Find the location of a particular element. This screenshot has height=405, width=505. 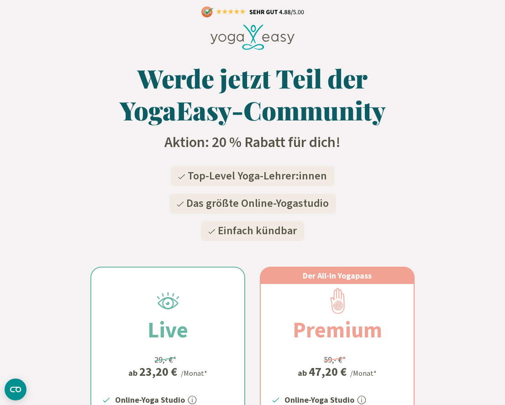

button: CMP-Widget öffnen is located at coordinates (16, 390).